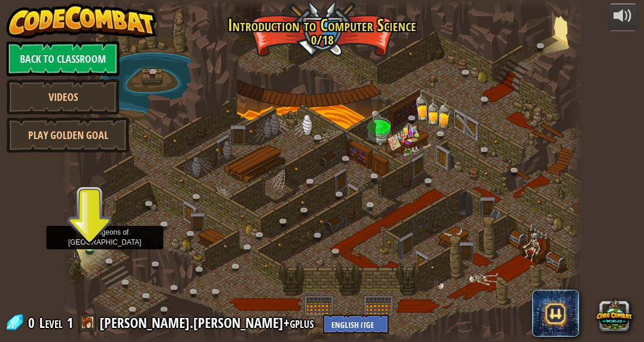 Image resolution: width=644 pixels, height=342 pixels. What do you see at coordinates (624, 17) in the screenshot?
I see `button: Adjust volume` at bounding box center [624, 17].